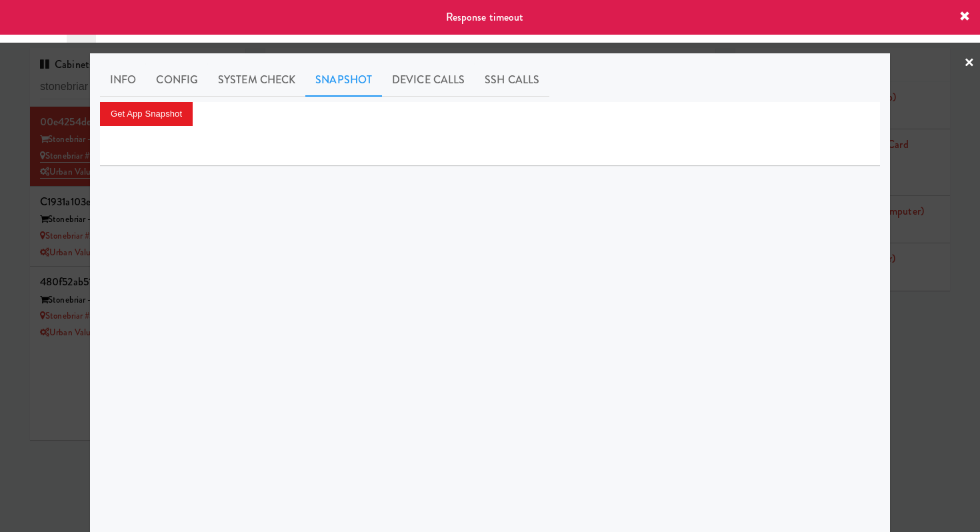 Image resolution: width=980 pixels, height=532 pixels. Describe the element at coordinates (344, 80) in the screenshot. I see `a: Snapshot` at that location.